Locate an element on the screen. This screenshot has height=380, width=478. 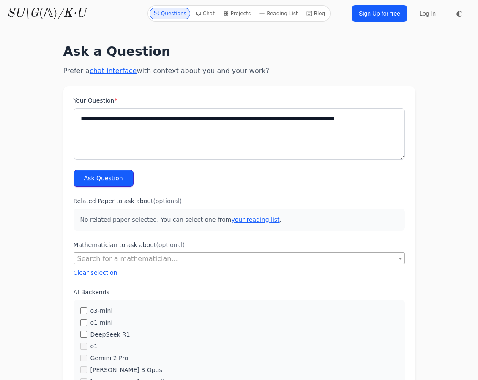
button: Clear selection is located at coordinates (95, 273).